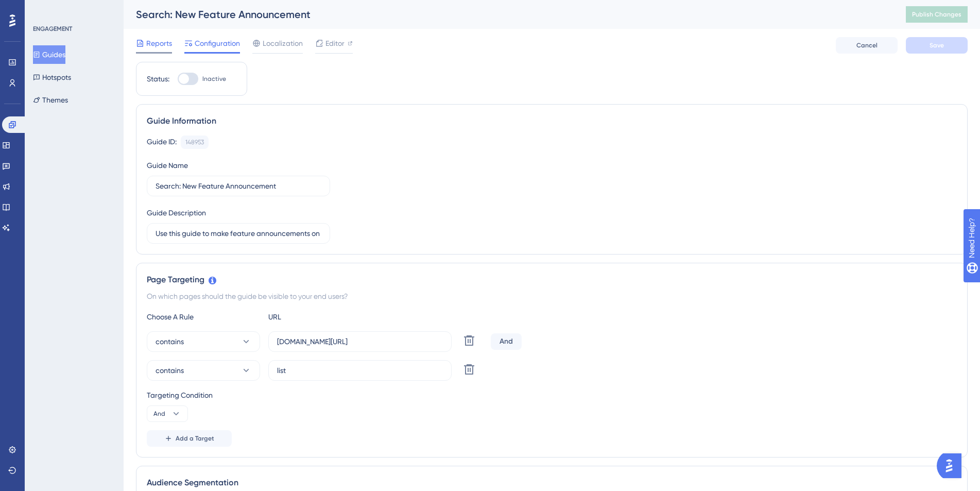 This screenshot has width=980, height=491. What do you see at coordinates (937, 46) in the screenshot?
I see `span: Save` at bounding box center [937, 46].